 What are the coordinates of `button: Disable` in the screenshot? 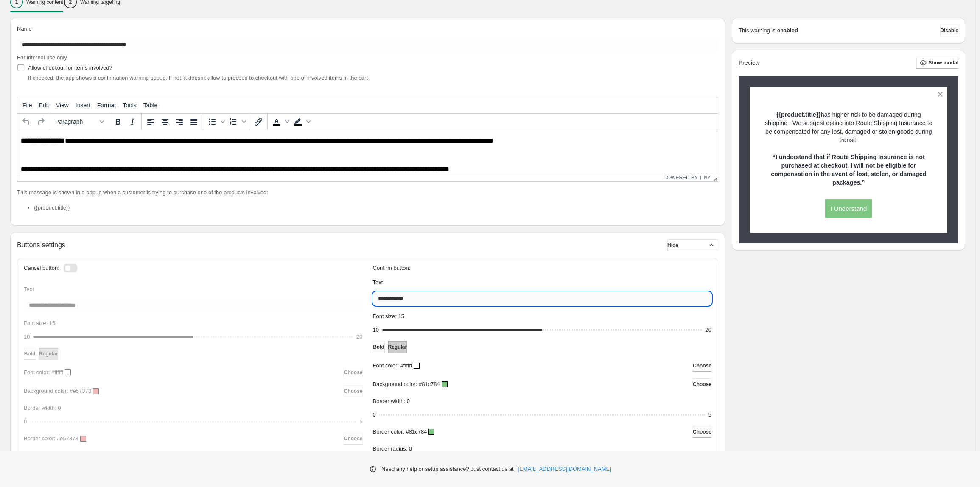 It's located at (949, 31).